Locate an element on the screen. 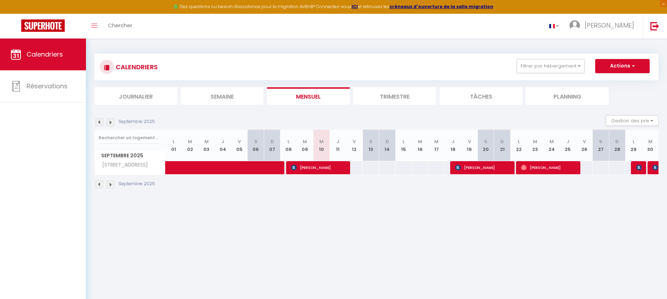  strong: créneaux d'ouverture de la salle migration is located at coordinates (441, 6).